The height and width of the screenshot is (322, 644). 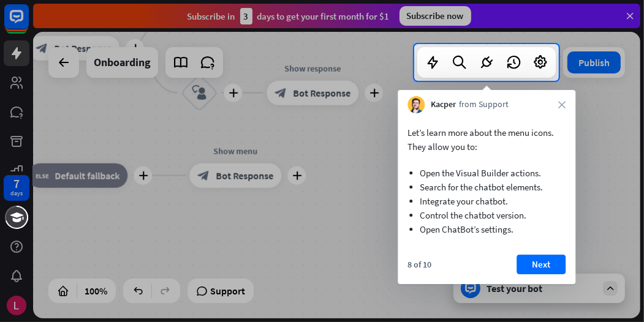 I want to click on li: Integrate your chatbot., so click(x=487, y=201).